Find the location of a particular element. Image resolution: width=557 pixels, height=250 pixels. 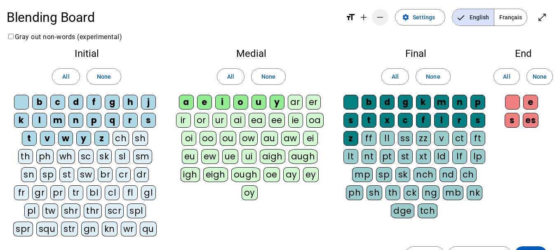

div: x is located at coordinates (387, 120).